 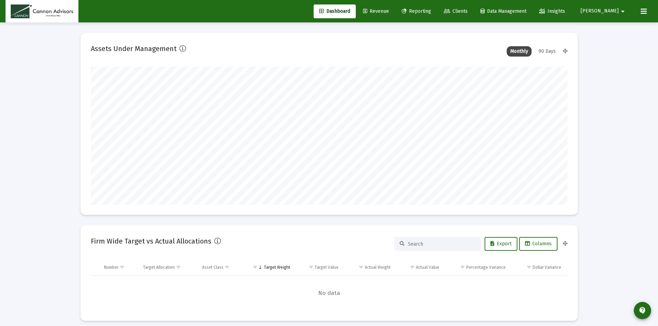 What do you see at coordinates (552, 11) in the screenshot?
I see `span: Insights` at bounding box center [552, 11].